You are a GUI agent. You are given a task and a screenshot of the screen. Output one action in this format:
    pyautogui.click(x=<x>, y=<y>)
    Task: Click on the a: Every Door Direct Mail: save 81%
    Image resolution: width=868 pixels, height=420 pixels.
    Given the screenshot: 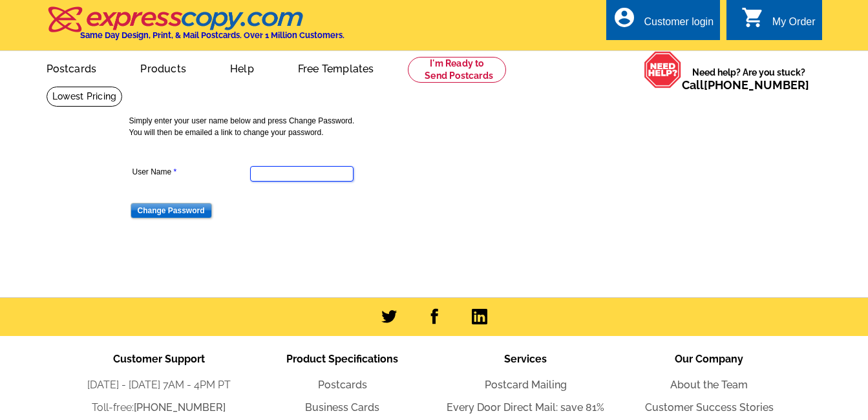 What is the action you would take?
    pyautogui.click(x=525, y=407)
    